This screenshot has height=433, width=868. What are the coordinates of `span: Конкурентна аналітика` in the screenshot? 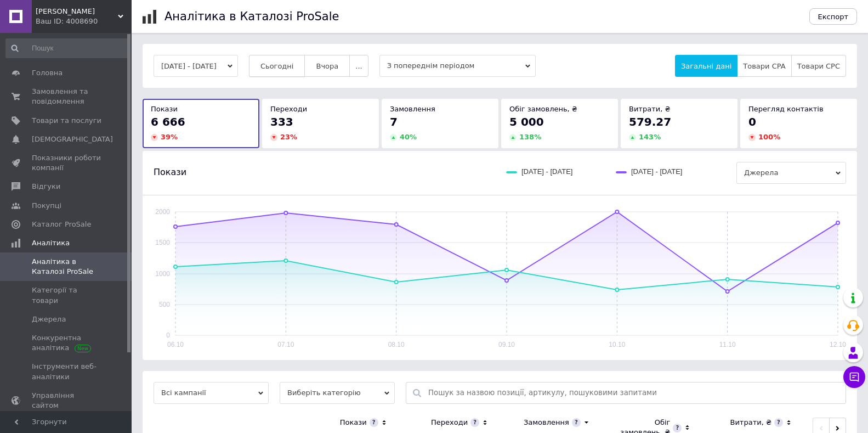 It's located at (67, 343).